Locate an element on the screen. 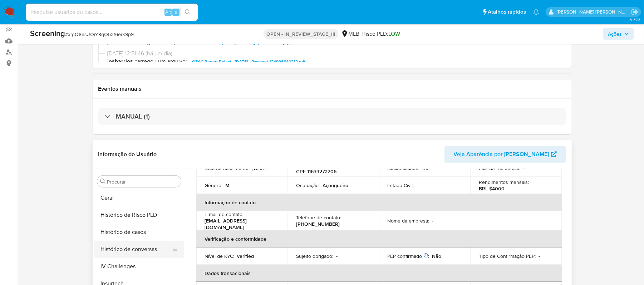 Image resolution: width=644 pixels, height=285 pixels. th: Verificação e conformidade is located at coordinates (379, 239).